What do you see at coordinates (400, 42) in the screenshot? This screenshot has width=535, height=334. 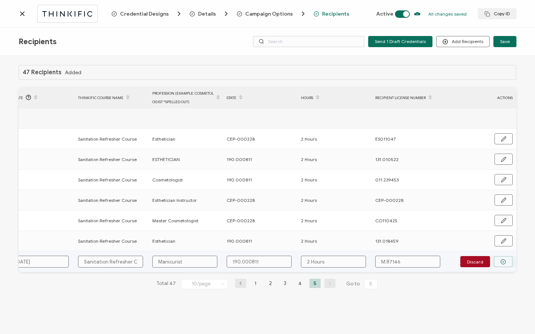 I see `button: Send 1 Draft Credentials` at bounding box center [400, 42].